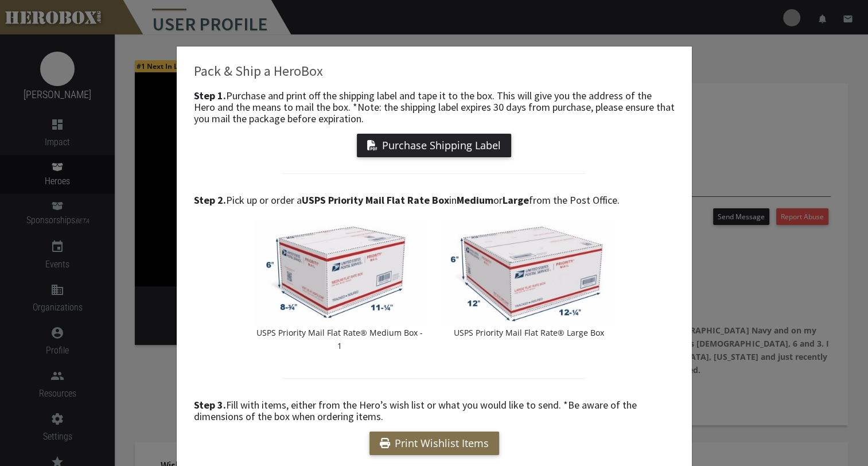 Image resolution: width=868 pixels, height=466 pixels. Describe the element at coordinates (529, 273) in the screenshot. I see `img: USPS_LargeFlatRateBox.jpeg` at that location.